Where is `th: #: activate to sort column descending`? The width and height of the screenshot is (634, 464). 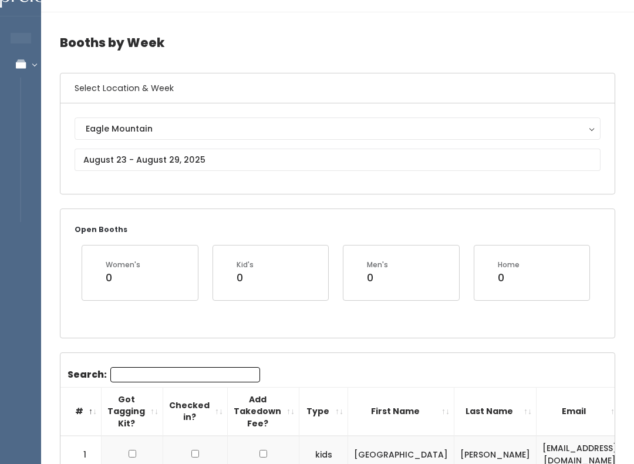
th: #: activate to sort column descending is located at coordinates (81, 411).